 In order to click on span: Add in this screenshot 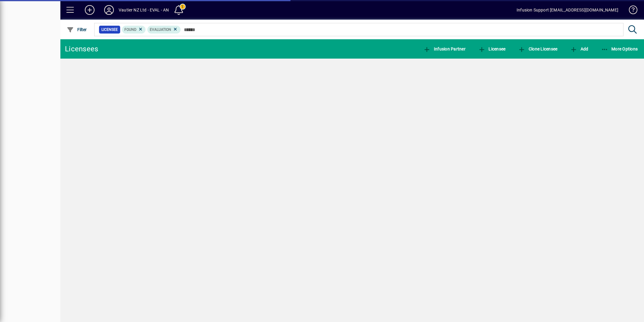, I will do `click(579, 49)`.